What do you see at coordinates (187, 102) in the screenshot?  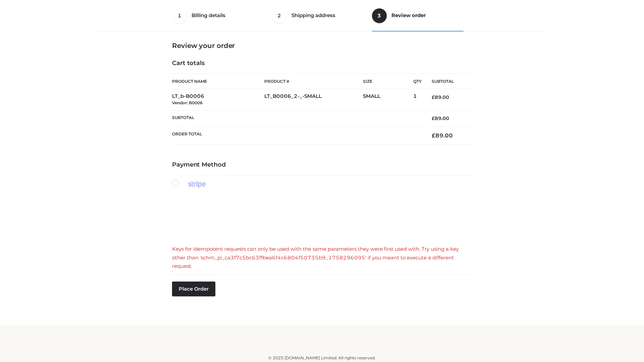 I see `small: Vendor: B0006` at bounding box center [187, 102].